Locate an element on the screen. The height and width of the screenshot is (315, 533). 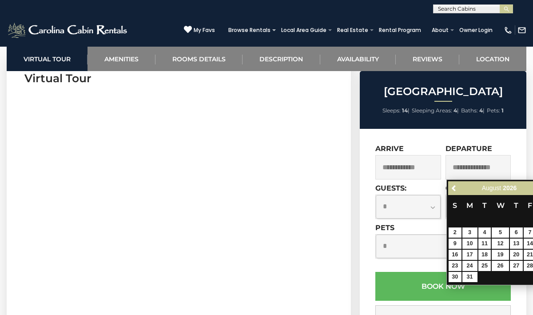
a: 3 is located at coordinates (470, 232).